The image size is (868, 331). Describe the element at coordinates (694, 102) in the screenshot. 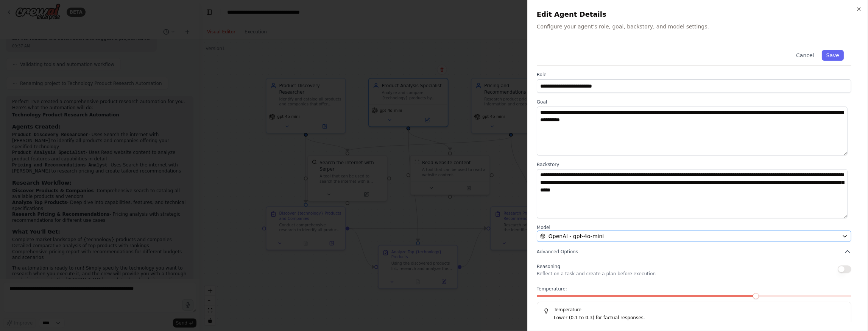

I see `label: Goal` at that location.